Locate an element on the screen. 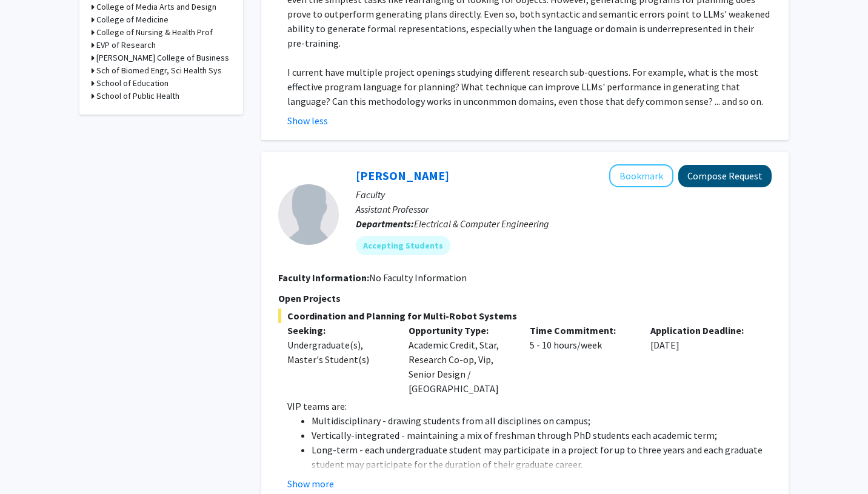 Image resolution: width=868 pixels, height=494 pixels. li: Vertically-integrated - maintaining a mix of freshman through PhD students each academic term; is located at coordinates (541, 435).